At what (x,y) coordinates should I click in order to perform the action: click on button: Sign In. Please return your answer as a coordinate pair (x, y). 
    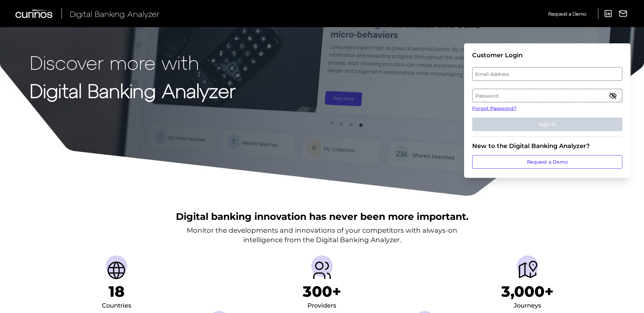
    Looking at the image, I should click on (547, 125).